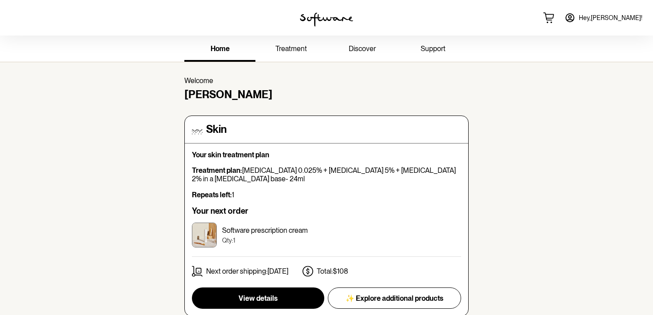 This screenshot has width=653, height=315. Describe the element at coordinates (265, 240) in the screenshot. I see `p: Qty: 1` at that location.